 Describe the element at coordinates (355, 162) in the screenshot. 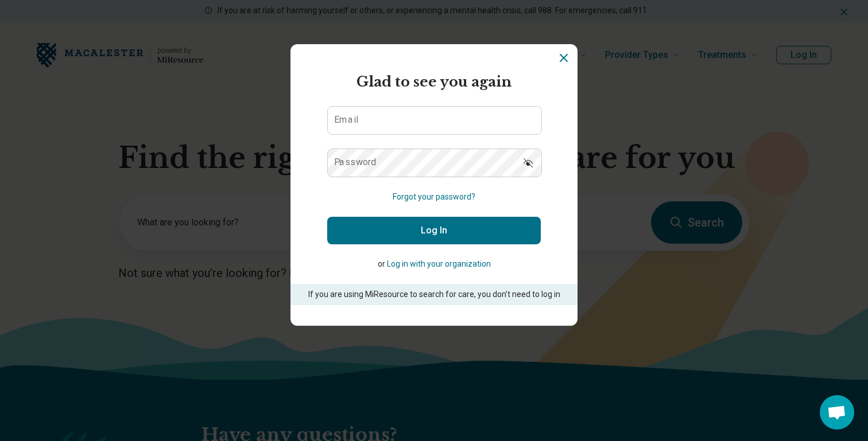

I see `label: Password` at that location.